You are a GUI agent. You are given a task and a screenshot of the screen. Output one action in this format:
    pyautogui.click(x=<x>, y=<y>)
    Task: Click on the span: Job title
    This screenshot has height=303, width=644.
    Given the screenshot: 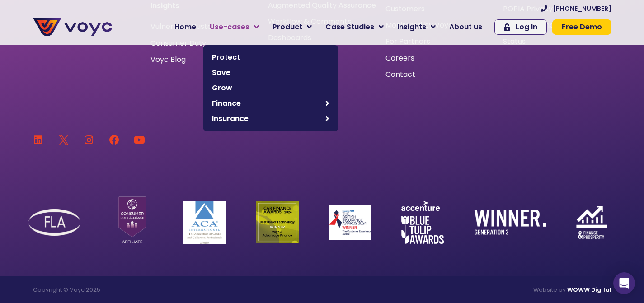 What is the action you would take?
    pyautogui.click(x=135, y=78)
    